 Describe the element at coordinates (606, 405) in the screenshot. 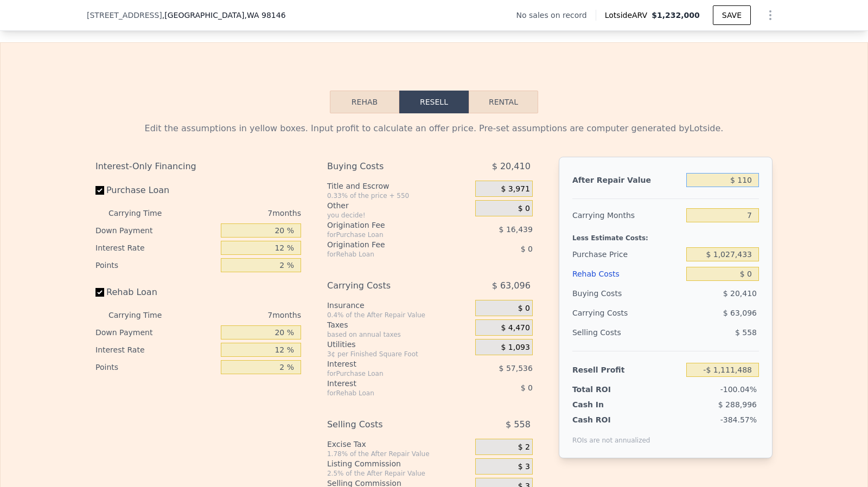

I see `div: Cash In` at that location.